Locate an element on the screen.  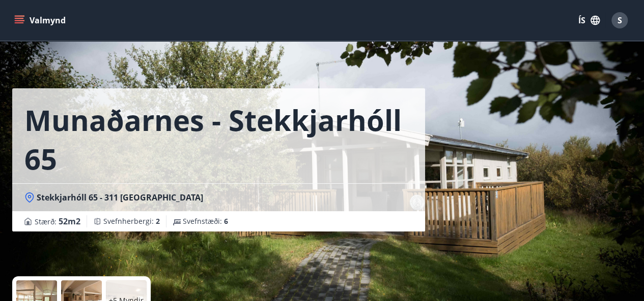
span: 2 is located at coordinates (158, 221).